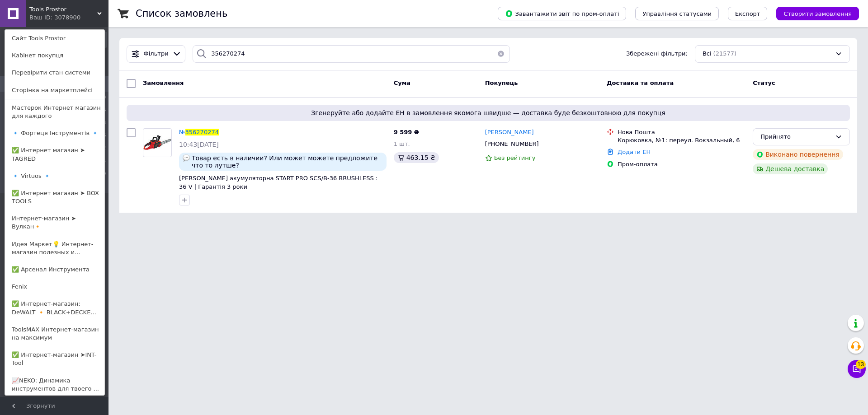  Describe the element at coordinates (406, 132) in the screenshot. I see `span: 9 599 ₴` at that location.